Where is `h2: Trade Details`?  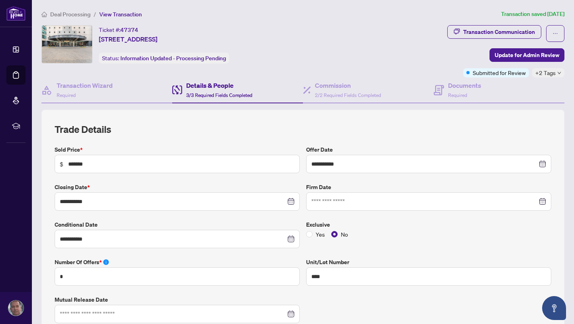 h2: Trade Details is located at coordinates (303, 129).